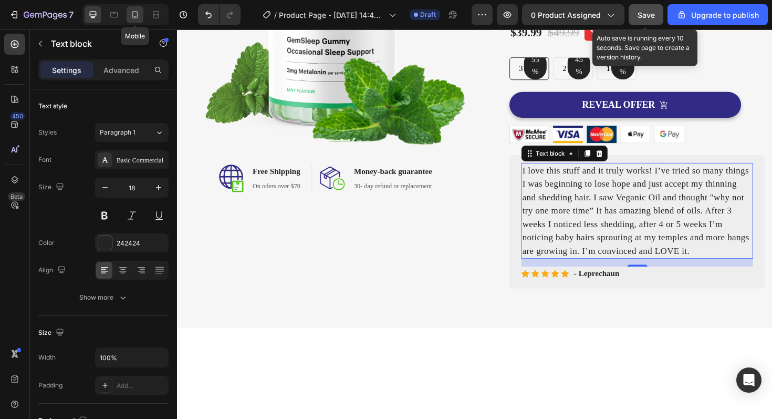 The image size is (772, 419). Describe the element at coordinates (46, 243) in the screenshot. I see `div: Color` at that location.